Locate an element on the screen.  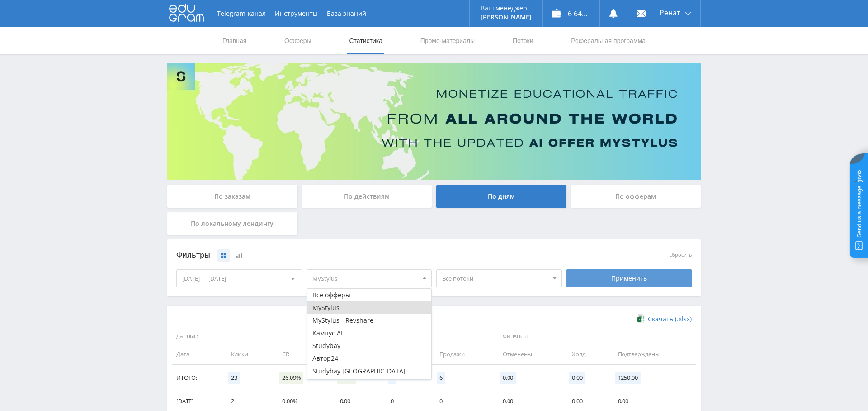
img: Banner is located at coordinates (434, 122).